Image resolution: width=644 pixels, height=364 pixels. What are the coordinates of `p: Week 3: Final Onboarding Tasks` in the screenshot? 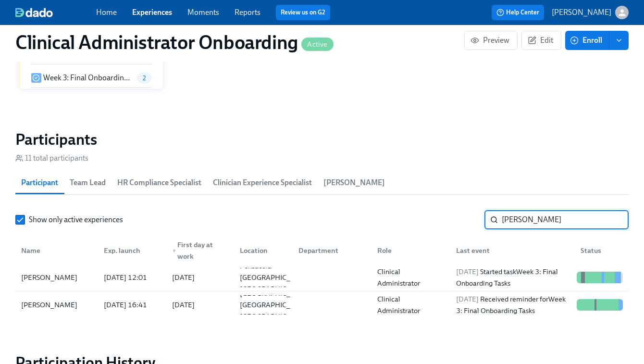 It's located at (88, 78).